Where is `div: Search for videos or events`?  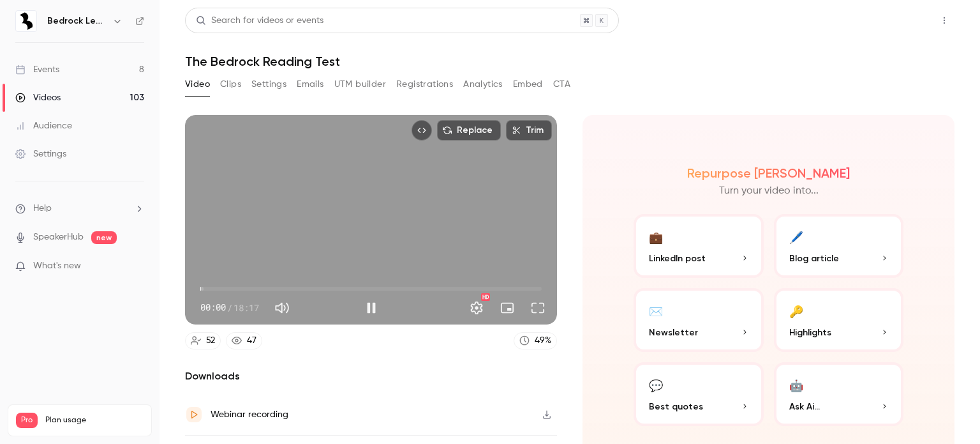
div: Search for videos or events is located at coordinates (260, 20).